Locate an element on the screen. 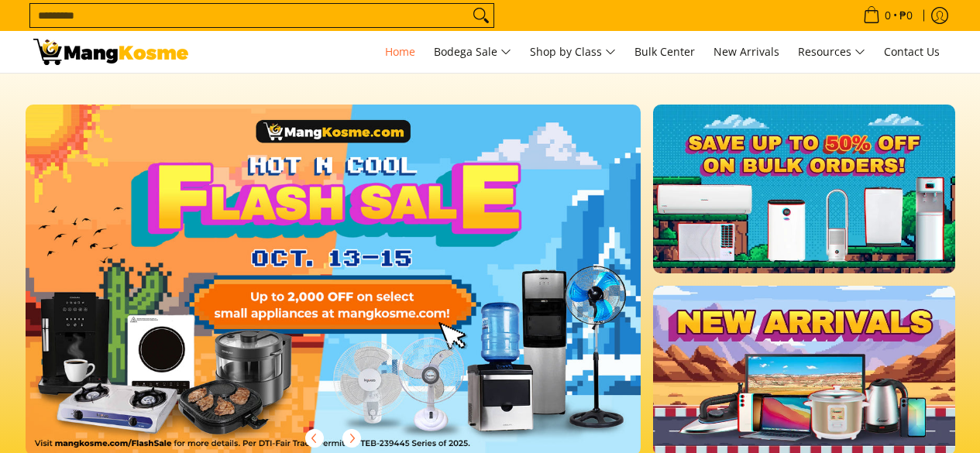  a: Bulk Center is located at coordinates (665, 52).